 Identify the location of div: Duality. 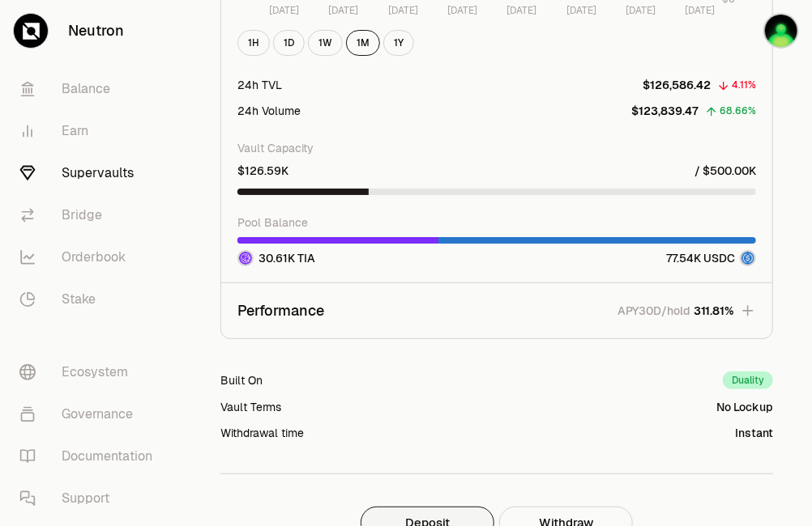
(748, 380).